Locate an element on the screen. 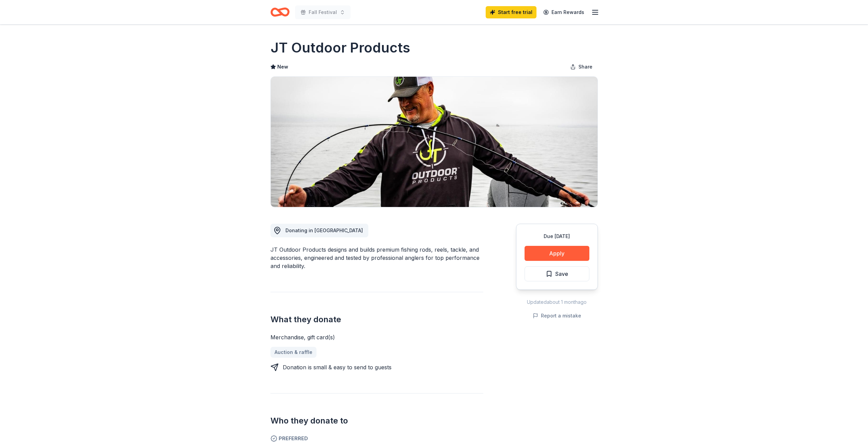  button: Report a mistake is located at coordinates (557, 316).